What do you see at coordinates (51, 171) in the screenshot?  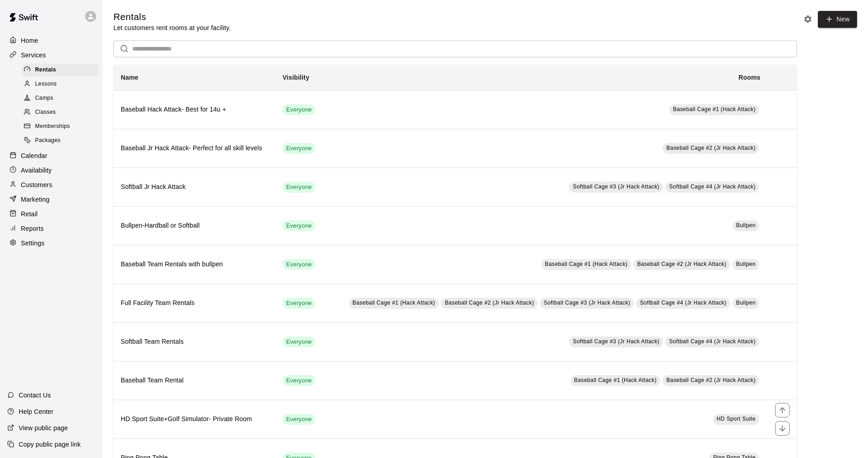 I see `div: Availability` at bounding box center [51, 171].